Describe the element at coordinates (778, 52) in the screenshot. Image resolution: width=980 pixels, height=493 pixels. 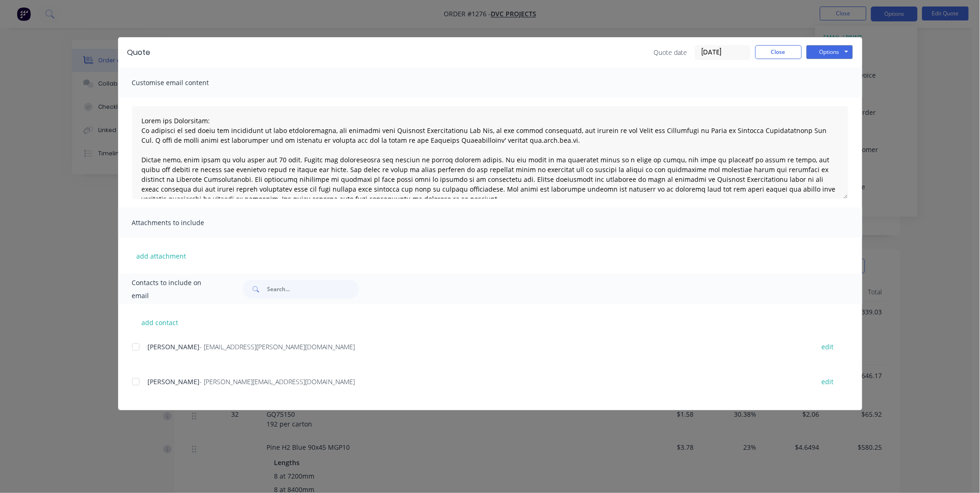
I see `button: Close` at that location.